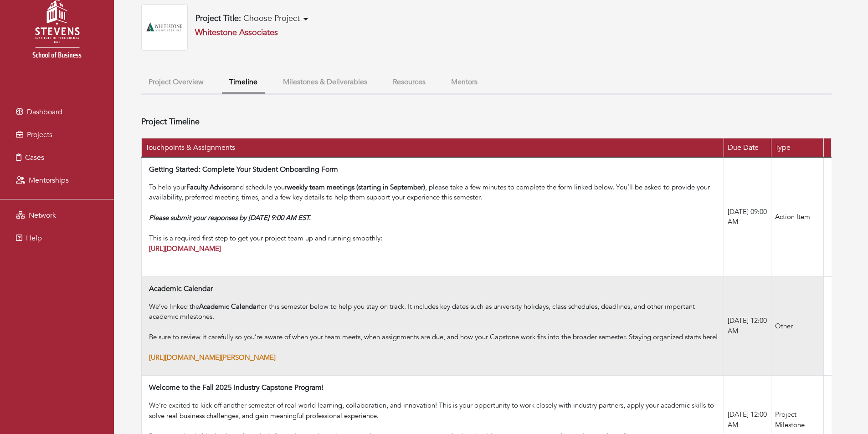 The image size is (868, 434). I want to click on h4: Project Timeline, so click(170, 122).